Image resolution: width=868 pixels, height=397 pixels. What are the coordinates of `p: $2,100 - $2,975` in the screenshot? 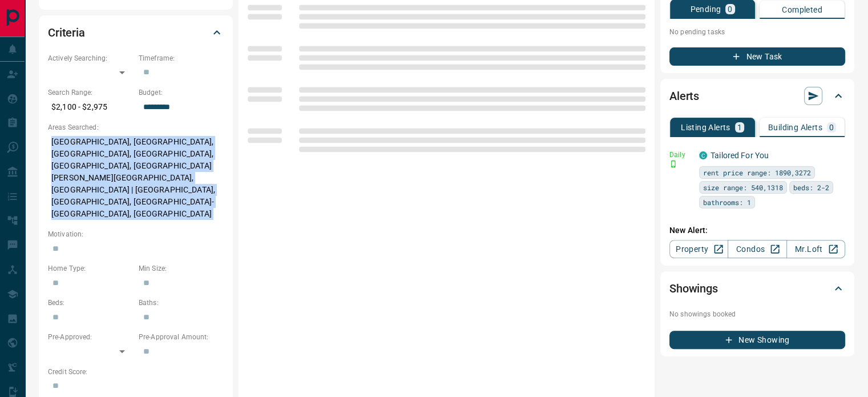 It's located at (90, 107).